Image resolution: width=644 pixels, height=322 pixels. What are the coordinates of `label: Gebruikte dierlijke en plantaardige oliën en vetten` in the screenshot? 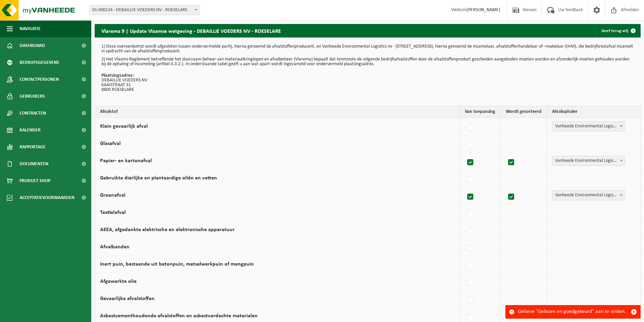 It's located at (159, 178).